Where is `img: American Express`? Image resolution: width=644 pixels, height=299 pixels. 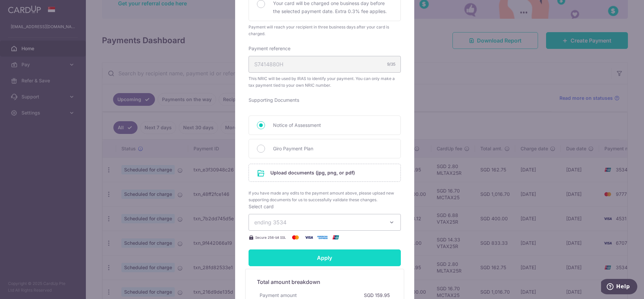
img: American Express is located at coordinates (322, 238).